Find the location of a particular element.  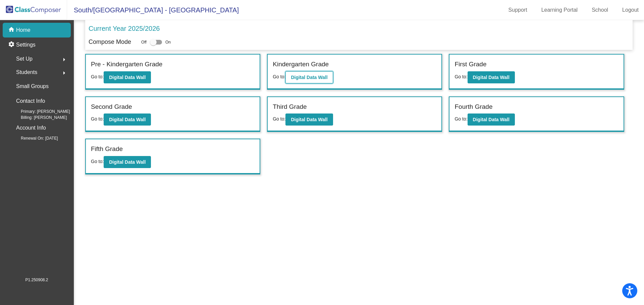

a: School is located at coordinates (599, 10).